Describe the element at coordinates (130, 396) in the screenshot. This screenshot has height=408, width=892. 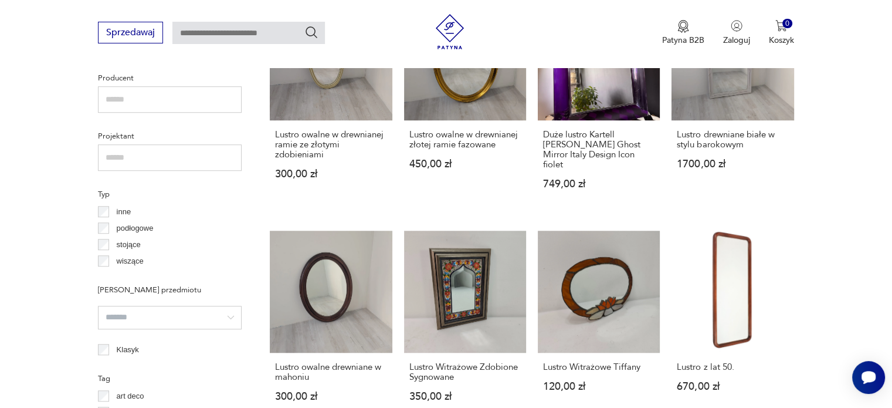
I see `p: art deco` at that location.